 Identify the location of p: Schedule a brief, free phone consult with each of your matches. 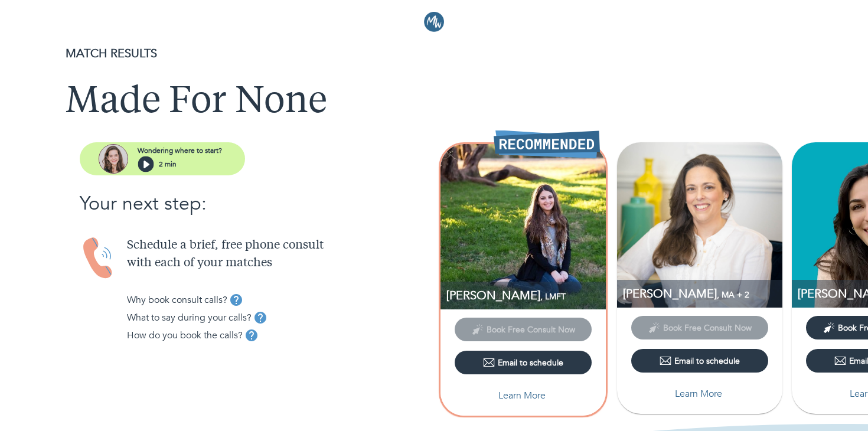
(281, 255).